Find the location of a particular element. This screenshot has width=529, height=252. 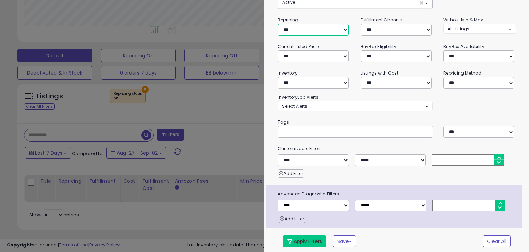

button: Apply Filters is located at coordinates (305, 241).